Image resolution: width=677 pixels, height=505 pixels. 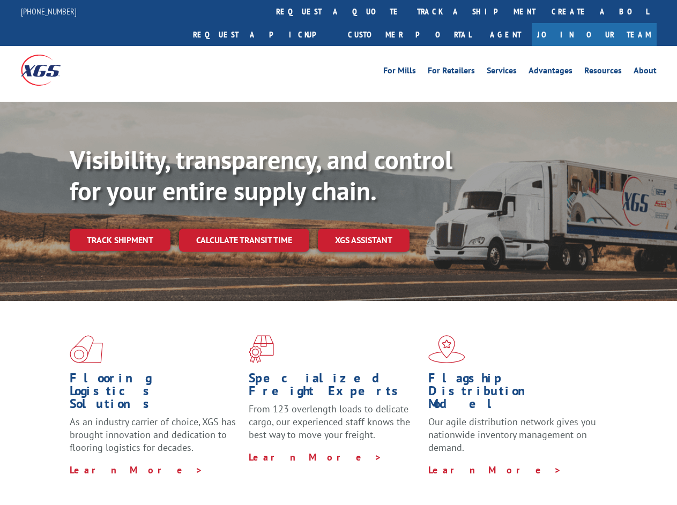 What do you see at coordinates (244, 240) in the screenshot?
I see `a: Calculate transit time` at bounding box center [244, 240].